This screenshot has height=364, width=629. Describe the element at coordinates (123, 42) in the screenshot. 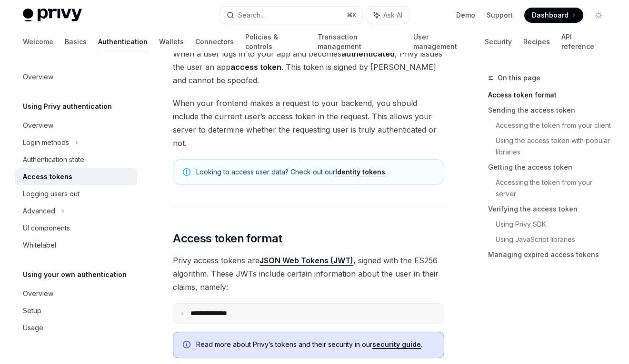

I see `a: Authentication` at that location.